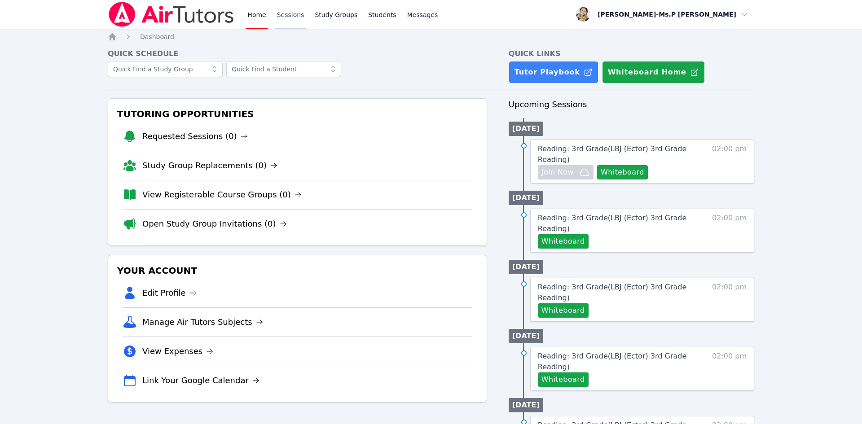 This screenshot has height=424, width=862. I want to click on h3: Your Account, so click(297, 271).